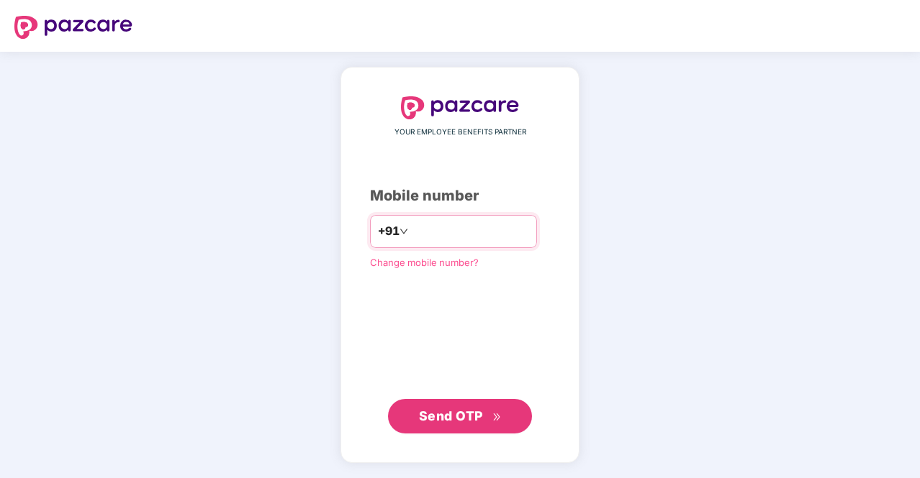 The height and width of the screenshot is (478, 920). Describe the element at coordinates (424, 263) in the screenshot. I see `span: Change mobile number?` at that location.